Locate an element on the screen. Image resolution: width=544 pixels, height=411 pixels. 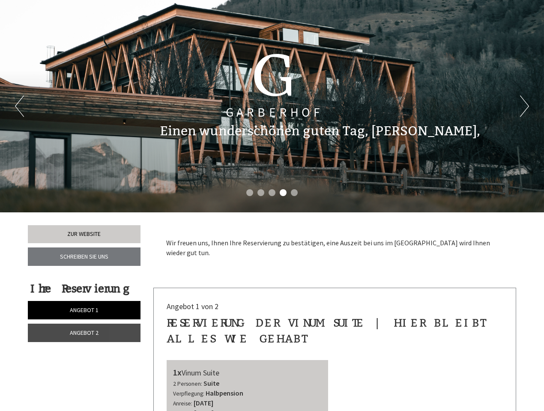
b: 1x is located at coordinates (177, 372).